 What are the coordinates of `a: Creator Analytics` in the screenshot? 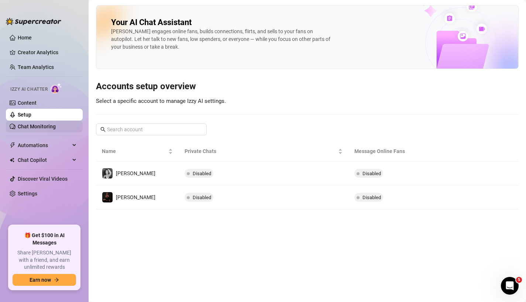 It's located at (47, 52).